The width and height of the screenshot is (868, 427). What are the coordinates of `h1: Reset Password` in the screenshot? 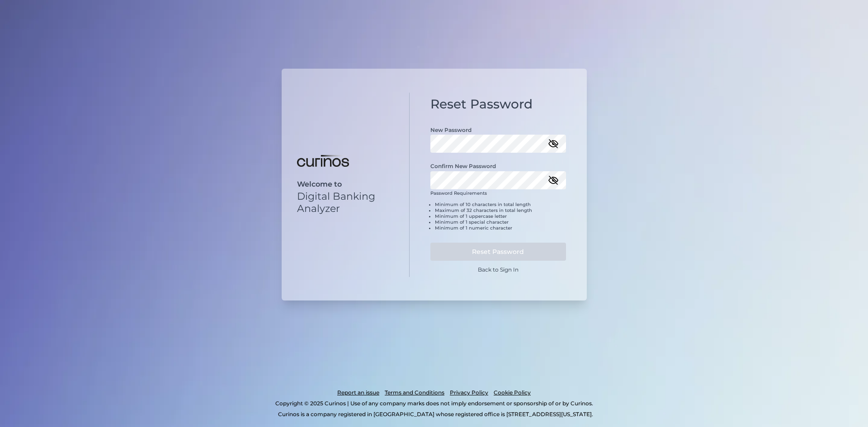 It's located at (498, 104).